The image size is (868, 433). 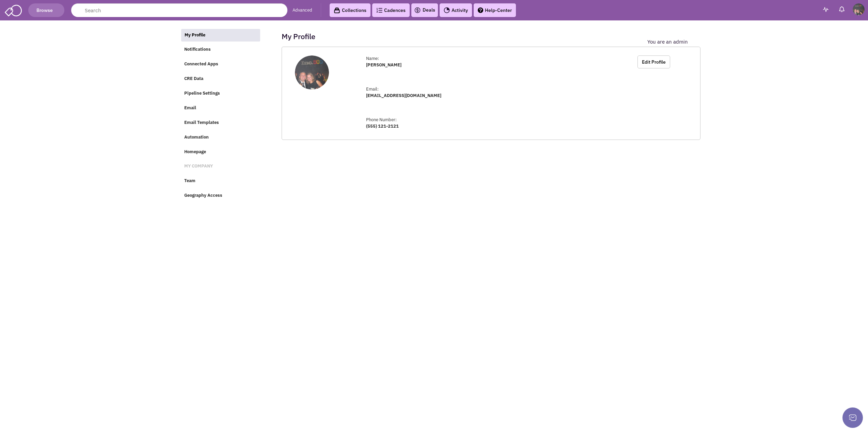 I want to click on label: (555) 121-2121, so click(x=382, y=126).